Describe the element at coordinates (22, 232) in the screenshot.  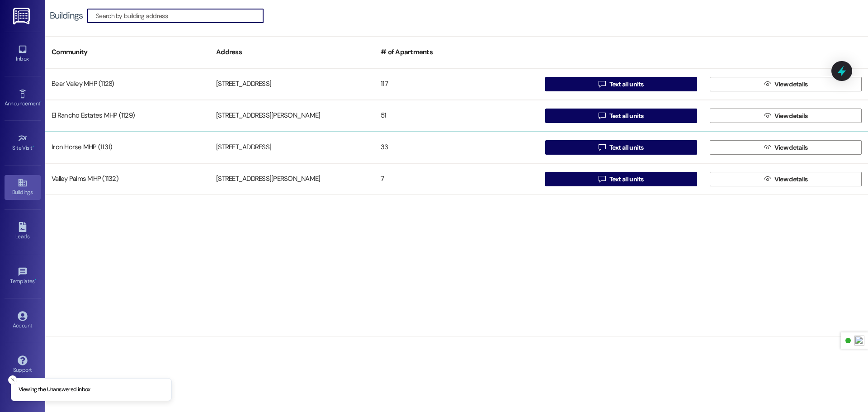
I see `a: Leads` at that location.